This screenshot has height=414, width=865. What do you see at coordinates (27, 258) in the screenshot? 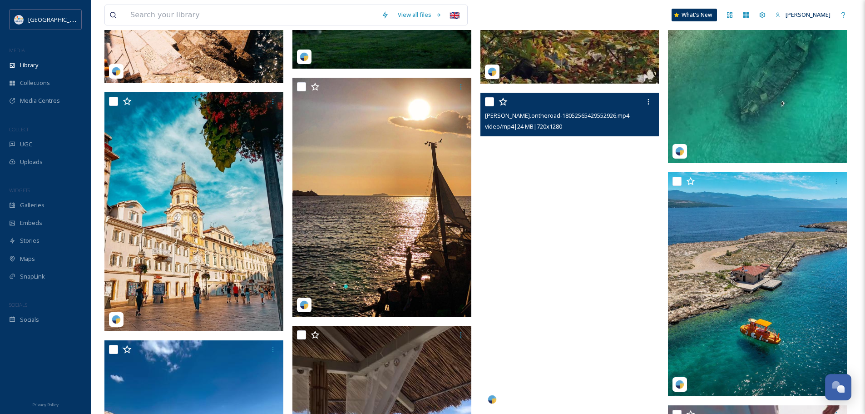
I see `span: Maps` at bounding box center [27, 258].